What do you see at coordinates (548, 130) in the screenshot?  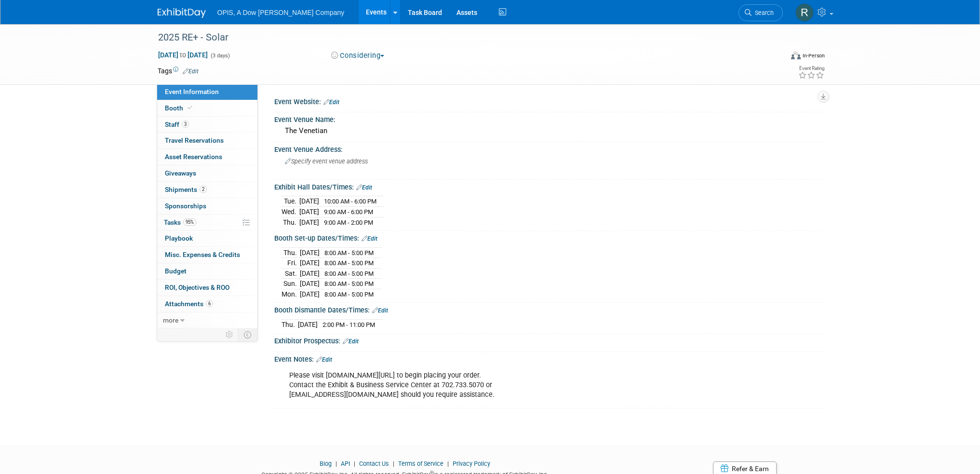 I see `div: The Venetian` at bounding box center [548, 130].